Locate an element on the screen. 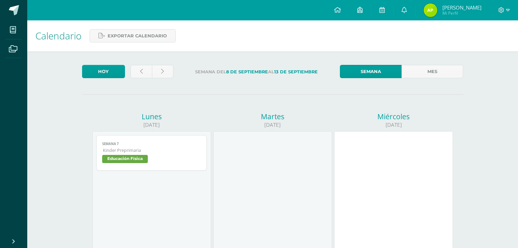 This screenshot has height=248, width=518. div: Miércoles is located at coordinates (393, 117).